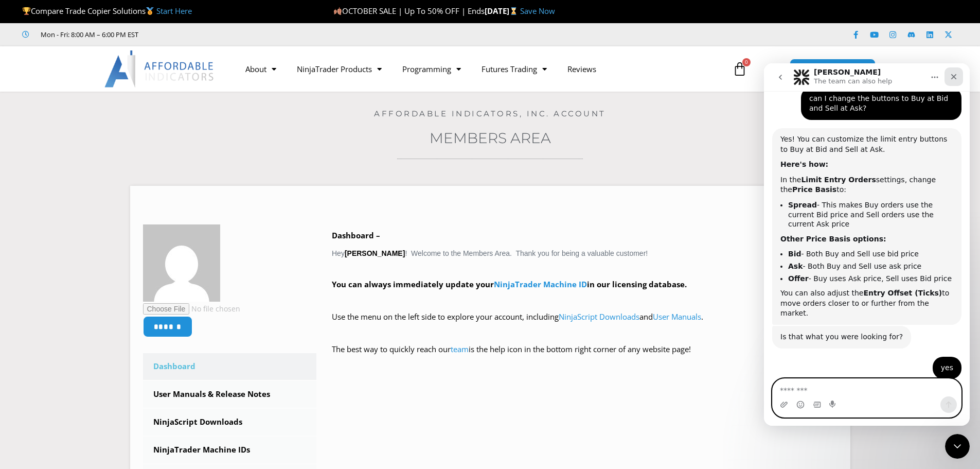 The image size is (980, 469). What do you see at coordinates (478, 69) in the screenshot?
I see `nav: Menu` at bounding box center [478, 69].